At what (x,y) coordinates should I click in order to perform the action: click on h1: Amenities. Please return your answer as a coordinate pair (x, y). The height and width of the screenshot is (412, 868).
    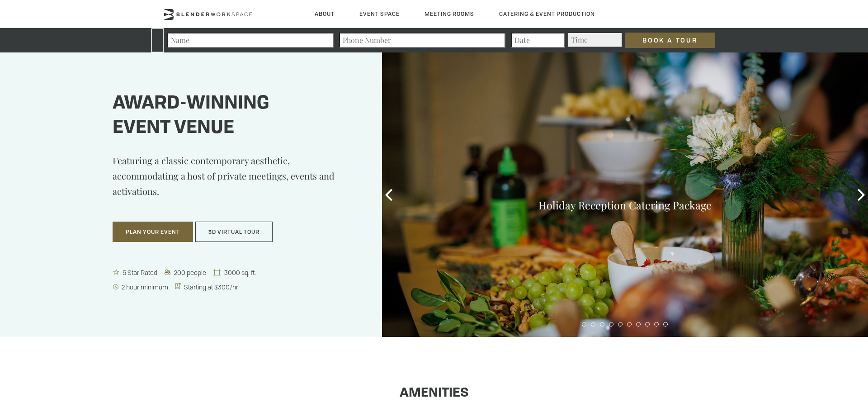
    Looking at the image, I should click on (434, 394).